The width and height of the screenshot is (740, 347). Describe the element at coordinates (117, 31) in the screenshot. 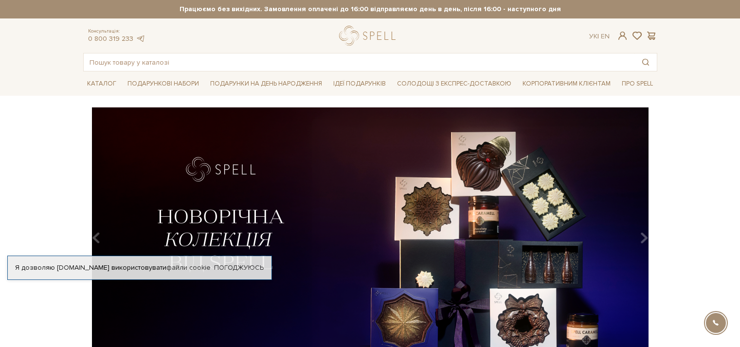

I see `span: Консультація:` at that location.